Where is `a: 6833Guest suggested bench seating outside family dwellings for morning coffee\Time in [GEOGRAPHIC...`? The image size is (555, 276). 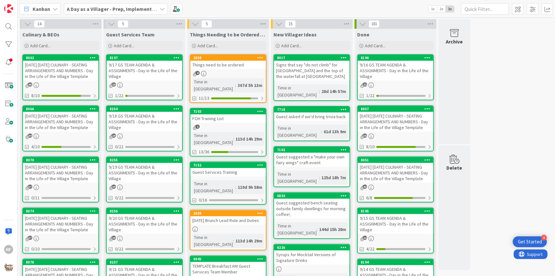
a: 6833Guest suggested bench seating outside family dwellings for morning coffee\Time in [GEOGRAPHIC... is located at coordinates (312, 216).